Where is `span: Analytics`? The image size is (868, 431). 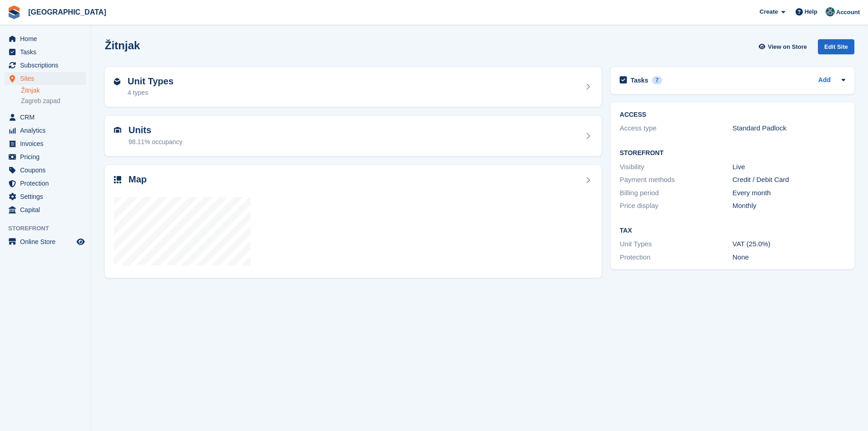
span: Analytics is located at coordinates (47, 130).